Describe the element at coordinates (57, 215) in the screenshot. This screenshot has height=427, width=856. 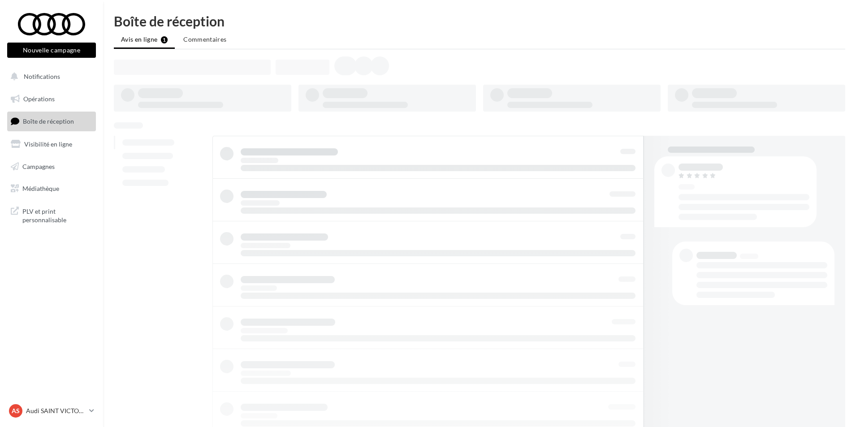
I see `span: PLV et print personnalisable` at that location.